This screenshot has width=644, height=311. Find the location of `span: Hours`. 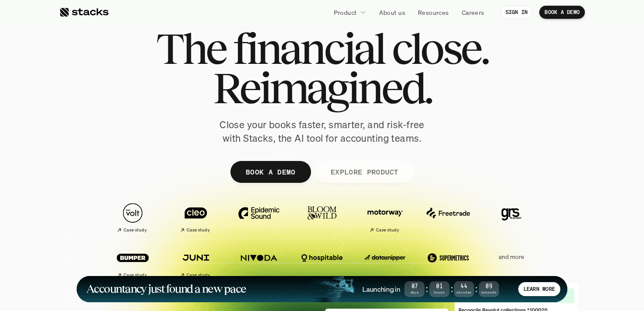

span: Hours is located at coordinates (440, 292).